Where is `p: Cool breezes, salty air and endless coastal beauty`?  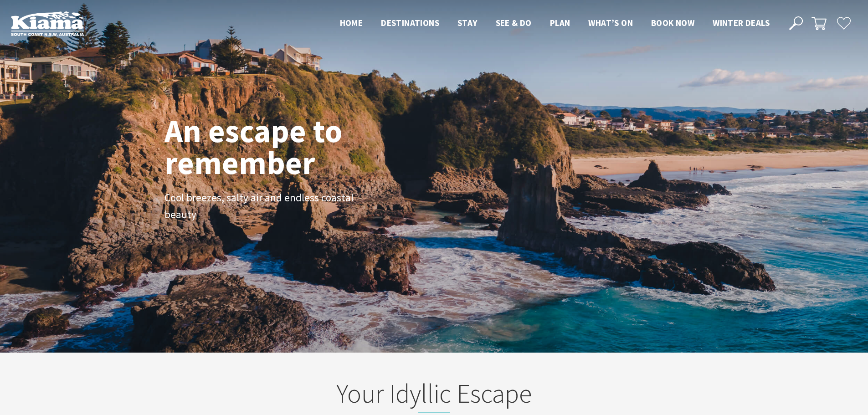 p: Cool breezes, salty air and endless coastal beauty is located at coordinates (267, 207).